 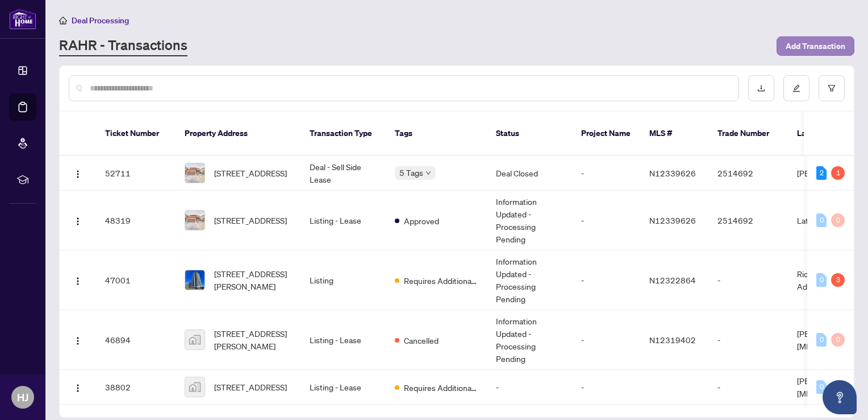 What do you see at coordinates (421, 221) in the screenshot?
I see `span: Approved` at bounding box center [421, 221].